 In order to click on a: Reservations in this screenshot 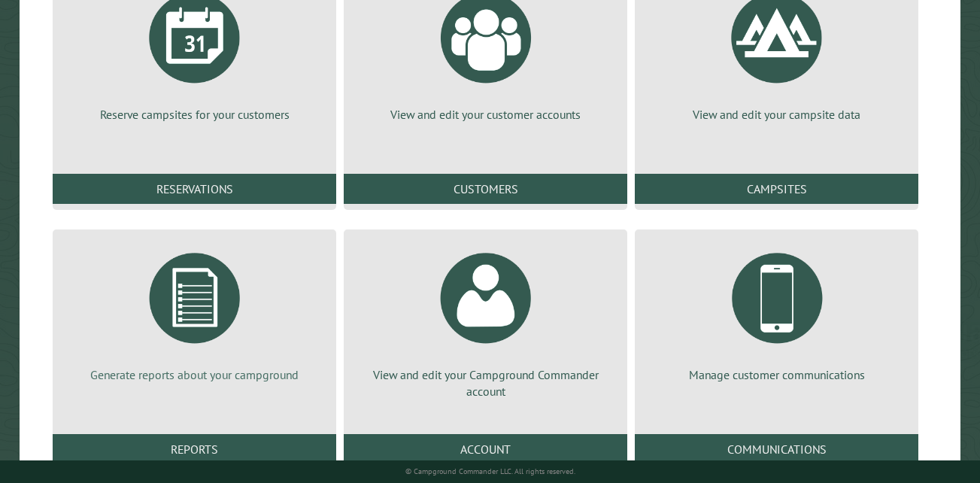, I will do `click(194, 188)`.